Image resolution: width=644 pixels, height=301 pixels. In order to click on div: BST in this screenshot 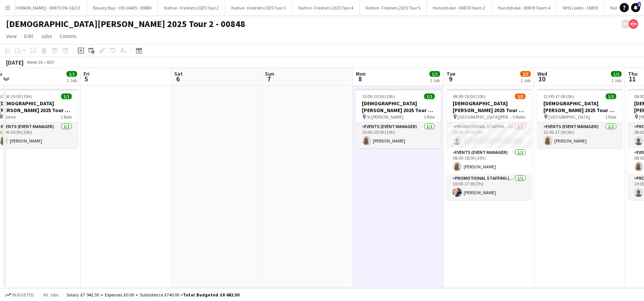, I will do `click(51, 62)`.